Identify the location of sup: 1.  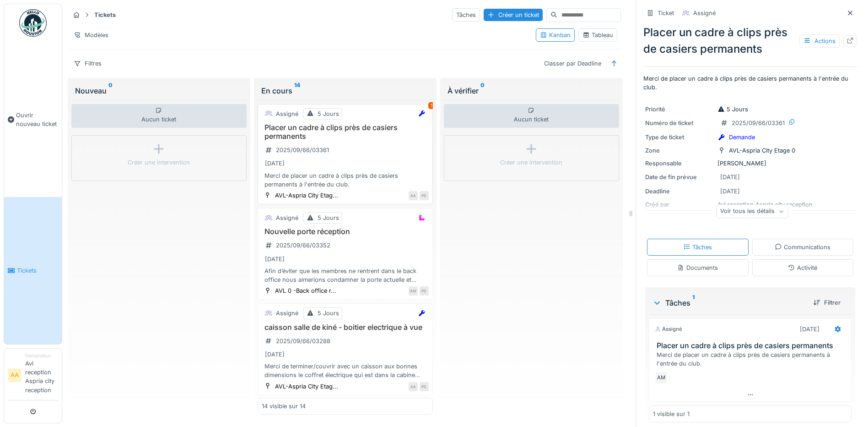
(693, 303).